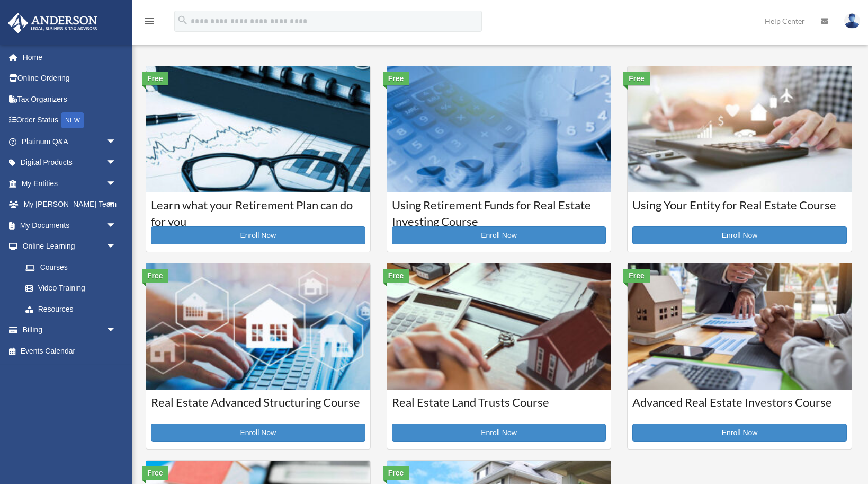  What do you see at coordinates (149, 23) in the screenshot?
I see `a: menu` at bounding box center [149, 23].